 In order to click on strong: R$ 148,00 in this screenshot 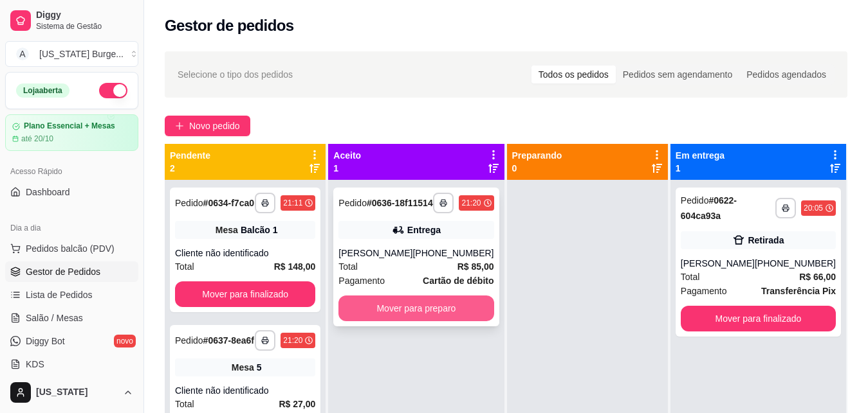, I will do `click(294, 267)`.